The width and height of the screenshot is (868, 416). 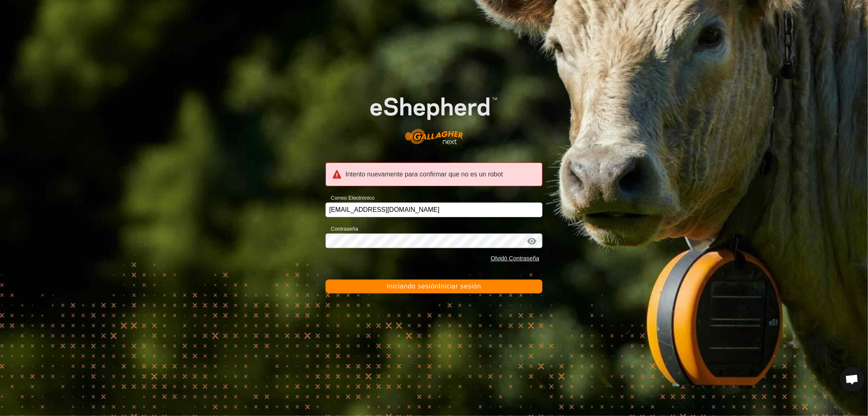 I want to click on font: Olvidó Contraseña, so click(x=515, y=259).